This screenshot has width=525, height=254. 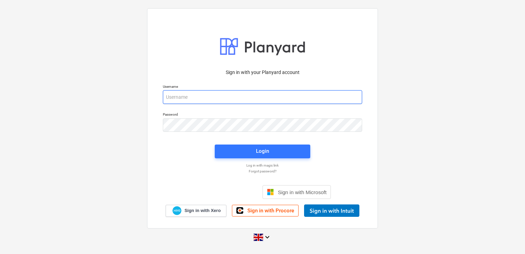 What do you see at coordinates (262, 115) in the screenshot?
I see `p: Password` at bounding box center [262, 115].